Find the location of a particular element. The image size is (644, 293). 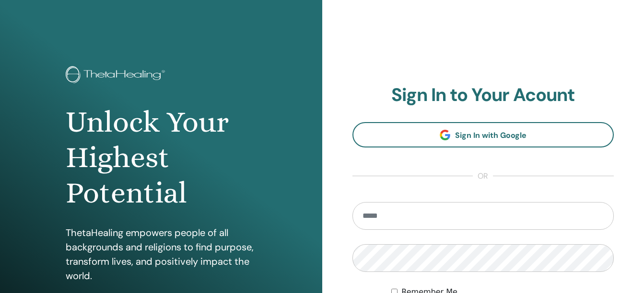

h2: Sign In to Your Acount is located at coordinates (483, 96).